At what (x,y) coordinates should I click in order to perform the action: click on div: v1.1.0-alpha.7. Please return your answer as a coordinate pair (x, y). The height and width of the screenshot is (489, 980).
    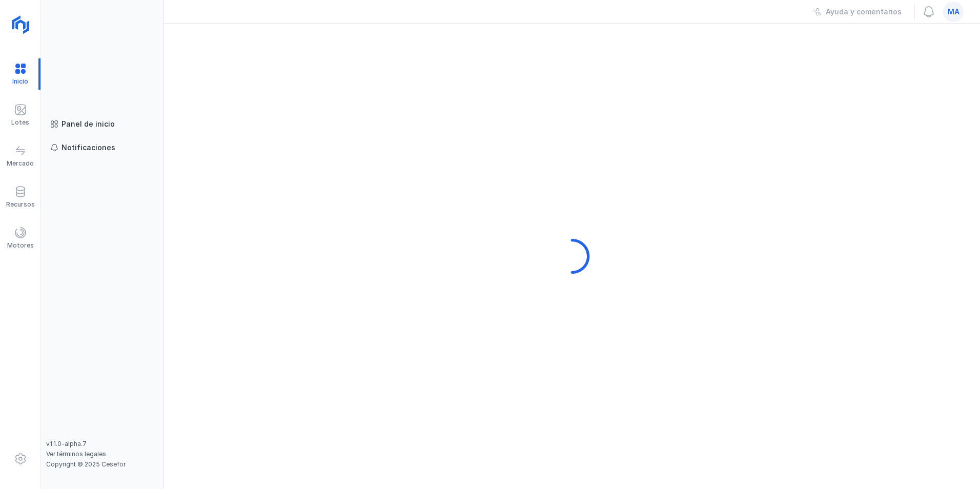
    Looking at the image, I should click on (102, 444).